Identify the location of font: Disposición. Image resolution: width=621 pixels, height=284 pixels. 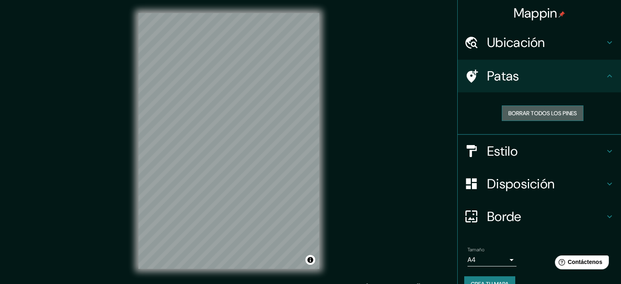
(521, 184).